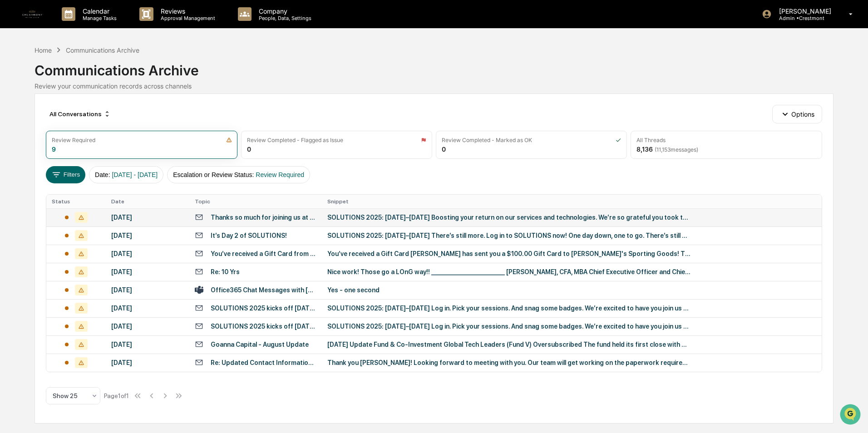 This screenshot has height=433, width=868. Describe the element at coordinates (187, 18) in the screenshot. I see `p: Approval Management` at that location.